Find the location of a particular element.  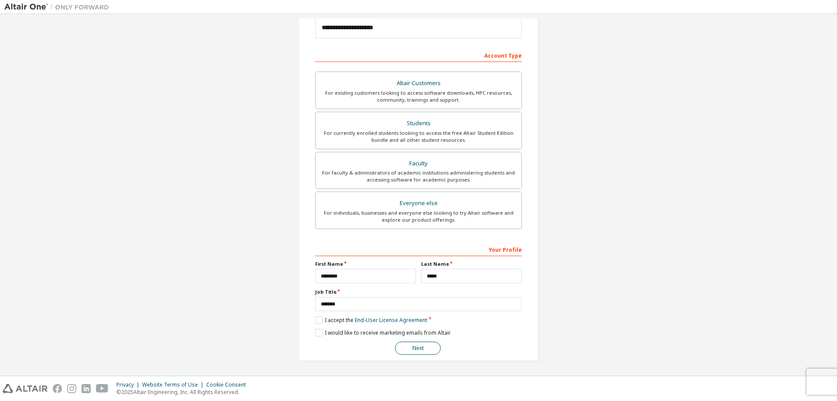

div: Account Type is located at coordinates (418, 55).